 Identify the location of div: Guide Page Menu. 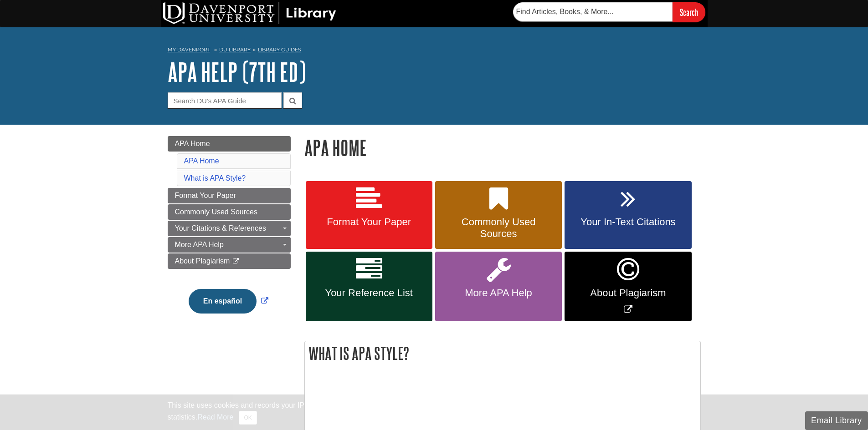
(229, 233).